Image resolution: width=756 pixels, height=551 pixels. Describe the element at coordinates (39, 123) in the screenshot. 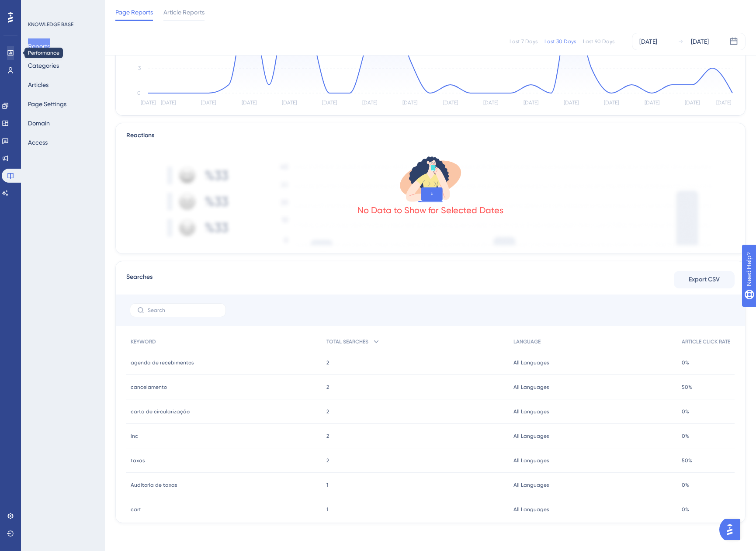

I see `button: Domain` at that location.